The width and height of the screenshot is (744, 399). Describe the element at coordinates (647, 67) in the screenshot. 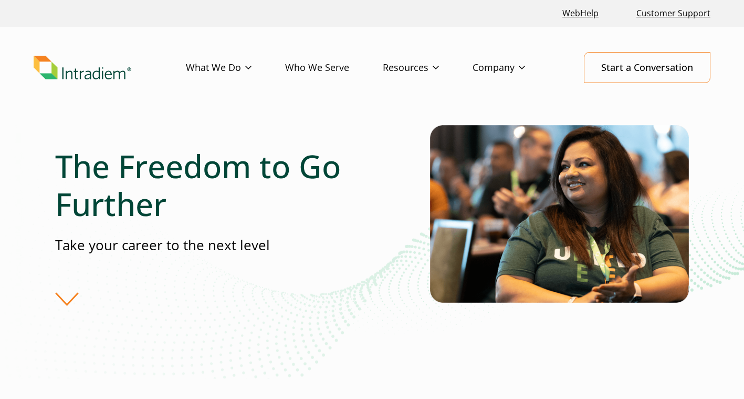

I see `a: Start a Conversation` at that location.